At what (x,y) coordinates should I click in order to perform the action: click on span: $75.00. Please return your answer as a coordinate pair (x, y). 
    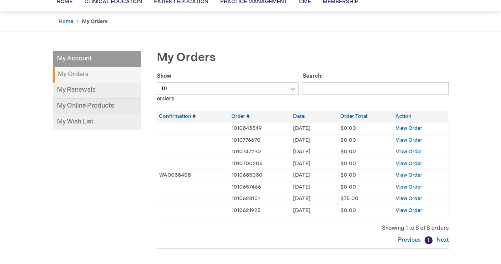
    Looking at the image, I should click on (349, 198).